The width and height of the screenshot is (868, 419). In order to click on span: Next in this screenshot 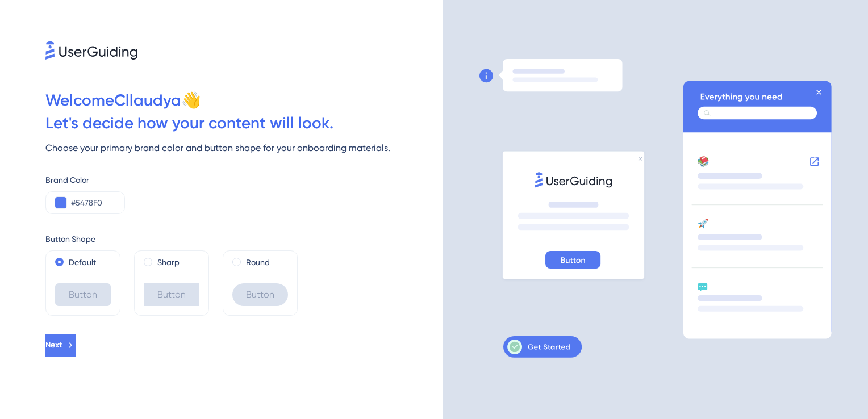, I will do `click(54, 345)`.